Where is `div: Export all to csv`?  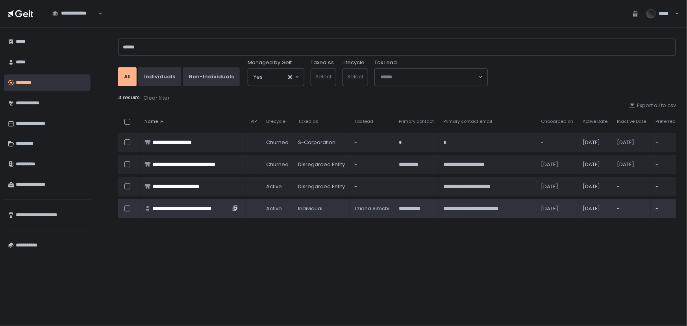
div: Export all to csv is located at coordinates (652, 105).